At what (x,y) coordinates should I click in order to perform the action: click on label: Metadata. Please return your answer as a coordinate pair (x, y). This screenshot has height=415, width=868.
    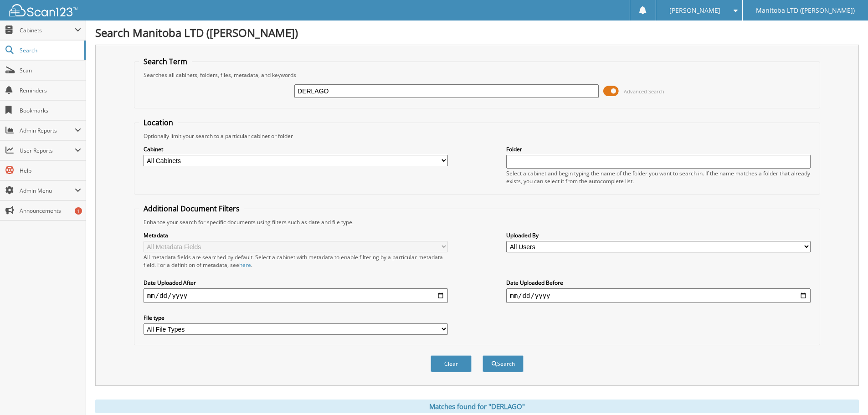
    Looking at the image, I should click on (296, 235).